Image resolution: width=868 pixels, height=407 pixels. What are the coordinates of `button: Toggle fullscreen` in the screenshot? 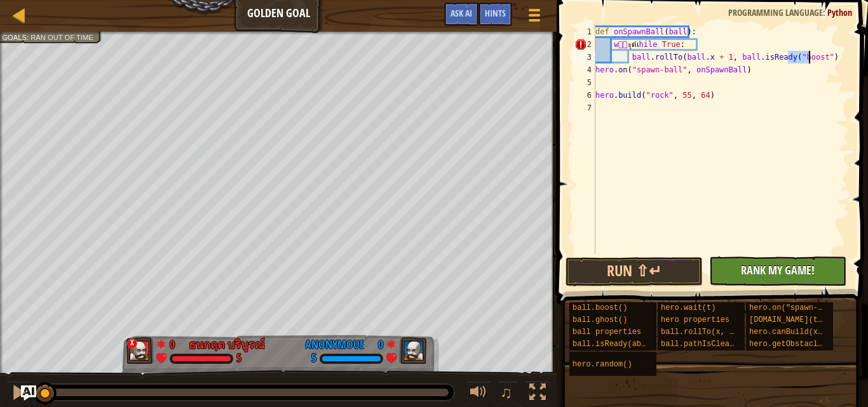 It's located at (538, 395).